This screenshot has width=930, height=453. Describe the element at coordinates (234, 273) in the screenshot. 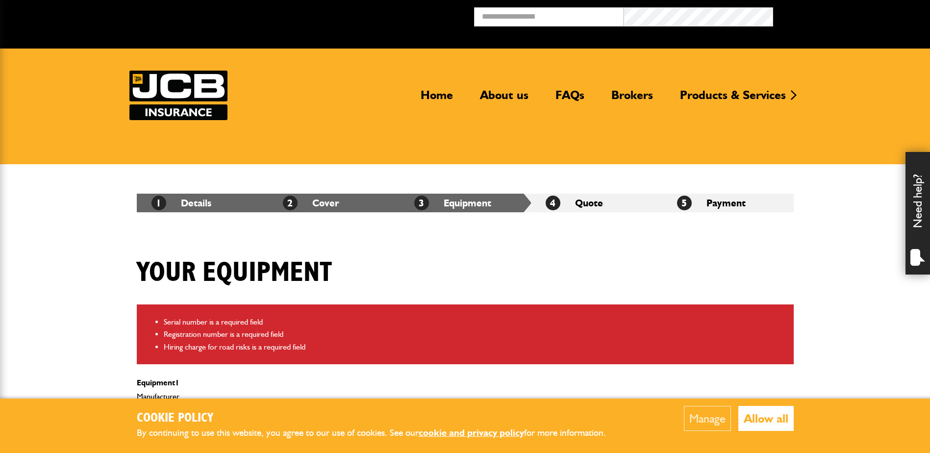

I see `h1: Your equipment` at that location.